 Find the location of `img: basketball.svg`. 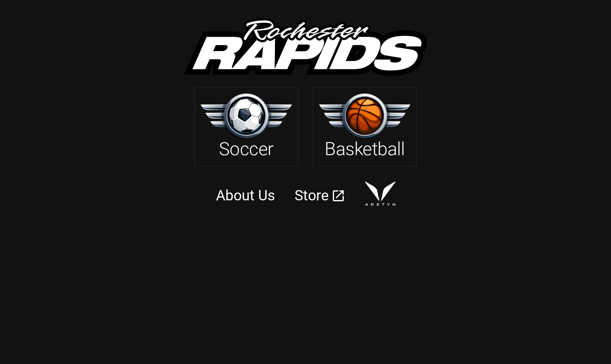

img: basketball.svg is located at coordinates (365, 116).